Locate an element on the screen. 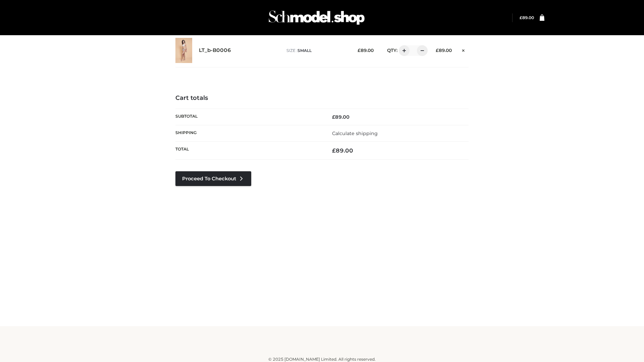  img: Schmodel Admin 964 is located at coordinates (317, 17).